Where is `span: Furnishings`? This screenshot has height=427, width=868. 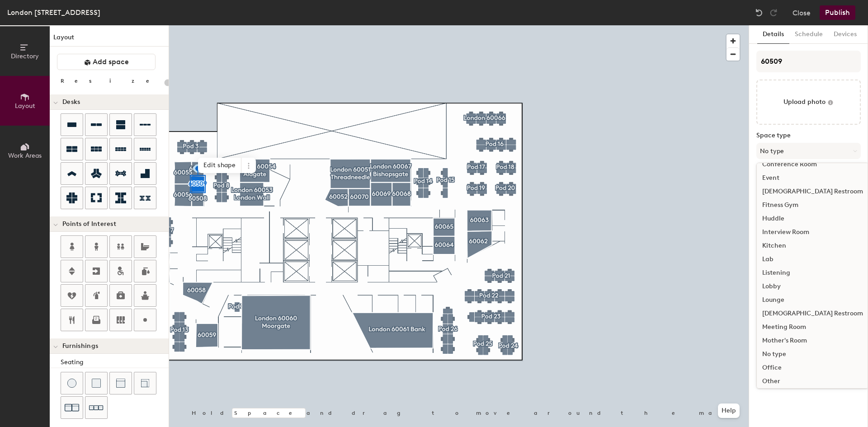
span: Furnishings is located at coordinates (80, 346).